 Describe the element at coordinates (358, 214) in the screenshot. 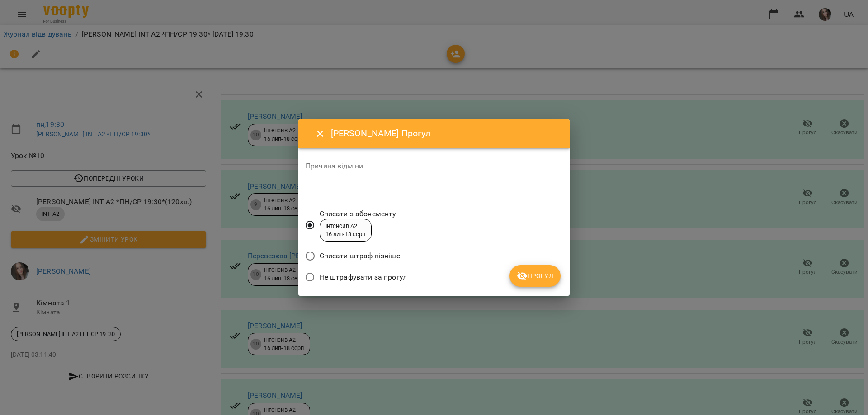

I see `span: Списати з абонементу` at that location.